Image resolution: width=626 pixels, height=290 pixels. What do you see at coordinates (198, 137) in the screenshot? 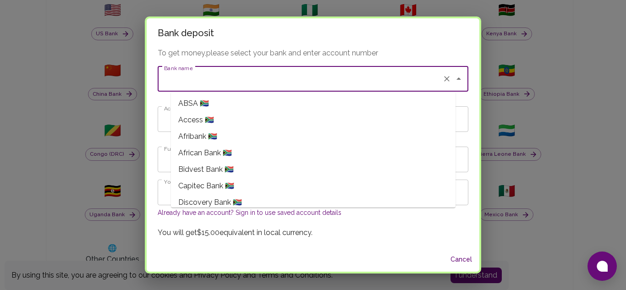
I see `span: Afribank 🇿🇦` at bounding box center [198, 137].